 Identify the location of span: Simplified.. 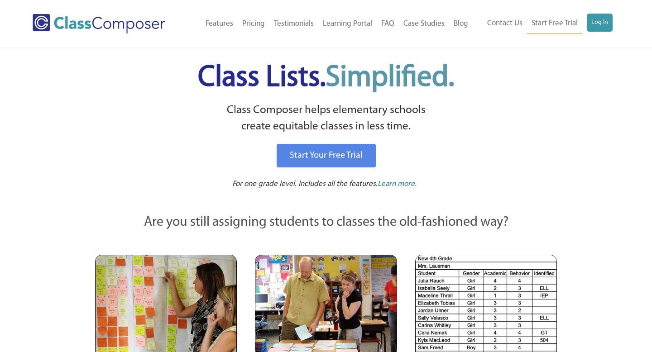
(390, 78).